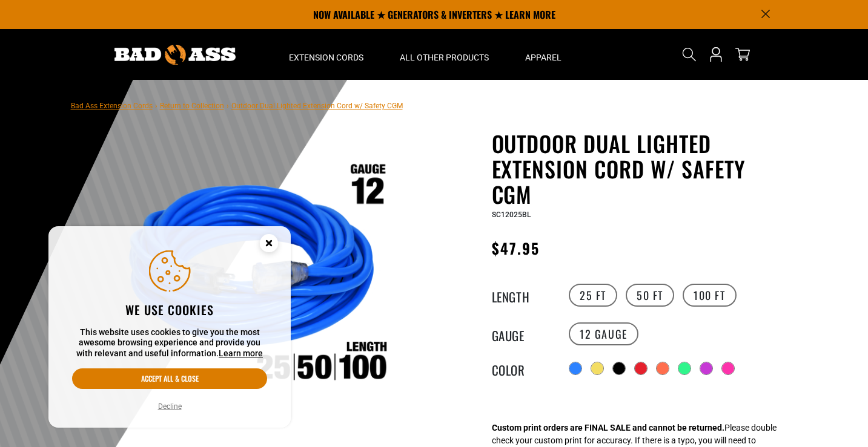 Image resolution: width=868 pixels, height=447 pixels. What do you see at coordinates (640, 169) in the screenshot?
I see `h1: Outdoor Dual Lighted Extension Cord w/ Safety CGM` at bounding box center [640, 169].